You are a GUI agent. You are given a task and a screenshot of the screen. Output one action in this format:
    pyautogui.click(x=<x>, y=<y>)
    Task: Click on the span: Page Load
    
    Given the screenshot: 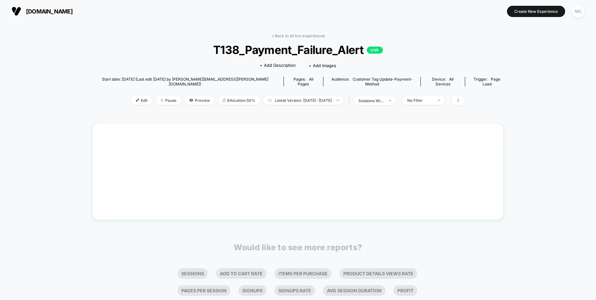 What is the action you would take?
    pyautogui.click(x=492, y=82)
    